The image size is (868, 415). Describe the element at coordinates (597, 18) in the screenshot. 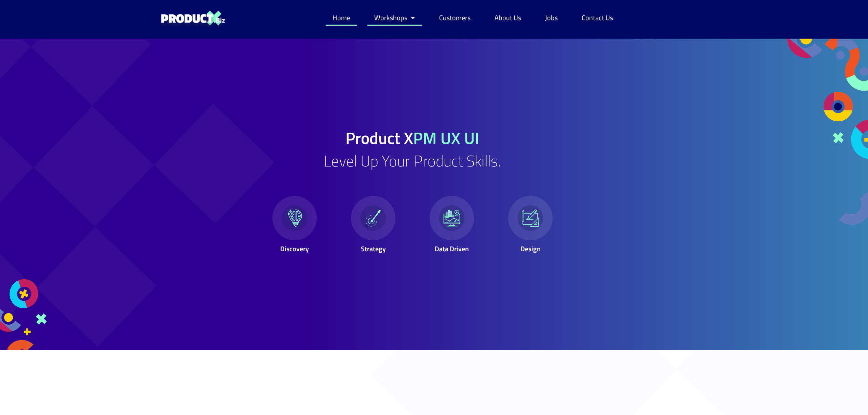

I see `a: Contact Us` at that location.